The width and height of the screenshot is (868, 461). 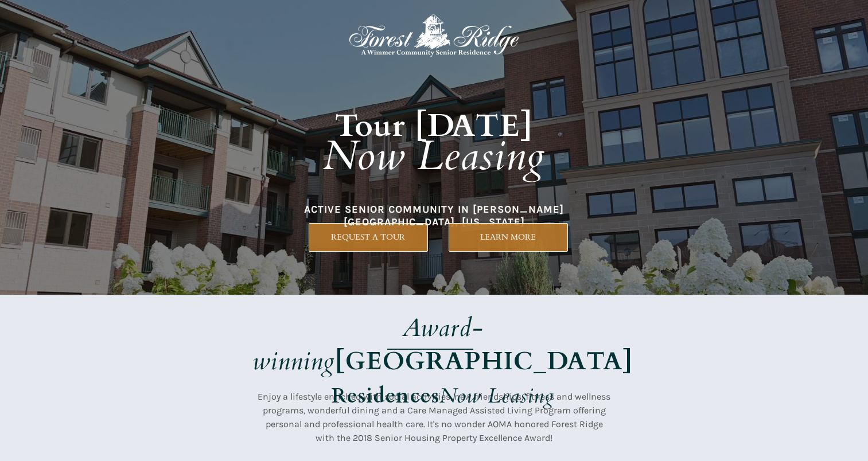 What do you see at coordinates (508, 237) in the screenshot?
I see `a: LEARN MORE` at bounding box center [508, 237].